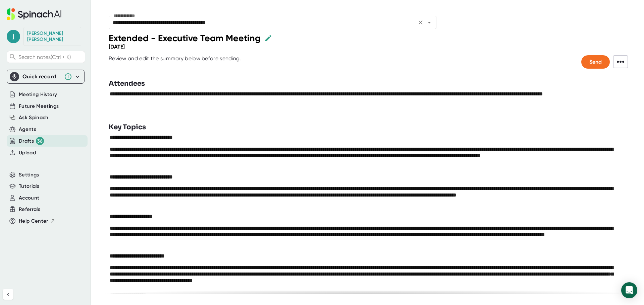 The width and height of the screenshot is (644, 305). I want to click on span: j, so click(13, 37).